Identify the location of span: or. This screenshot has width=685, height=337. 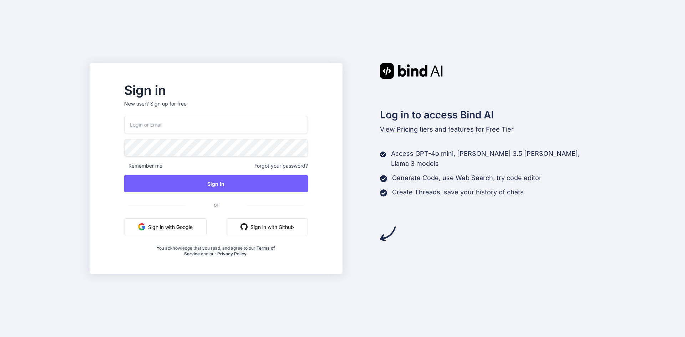
(216, 204).